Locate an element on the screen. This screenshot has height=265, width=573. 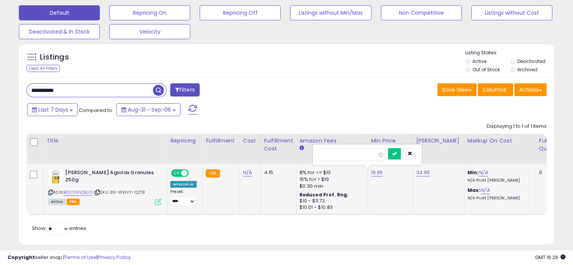
div: seller snap | | is located at coordinates (69, 257).